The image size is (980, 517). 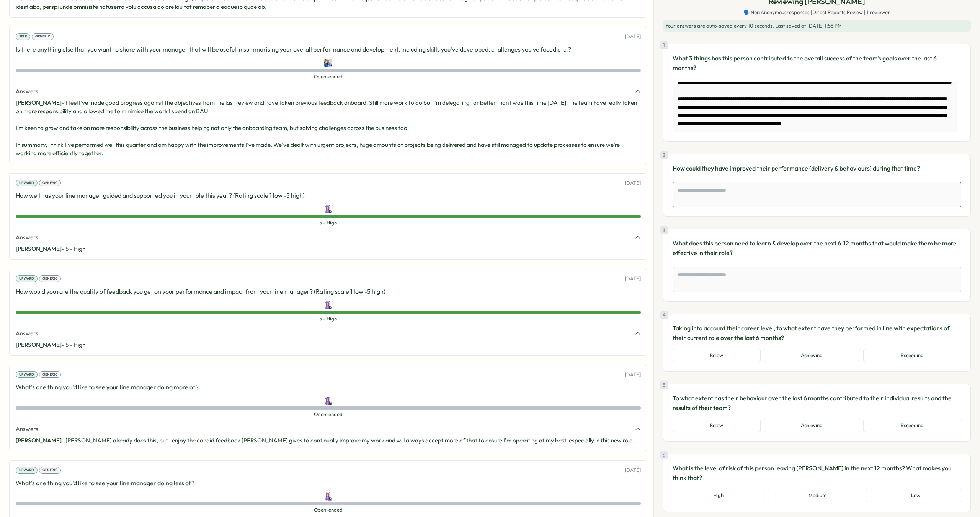 What do you see at coordinates (817, 13) in the screenshot?
I see `span: 🗣️ Non Anonymous responses | Direct Reports Review | 1 reviewer` at bounding box center [817, 13].